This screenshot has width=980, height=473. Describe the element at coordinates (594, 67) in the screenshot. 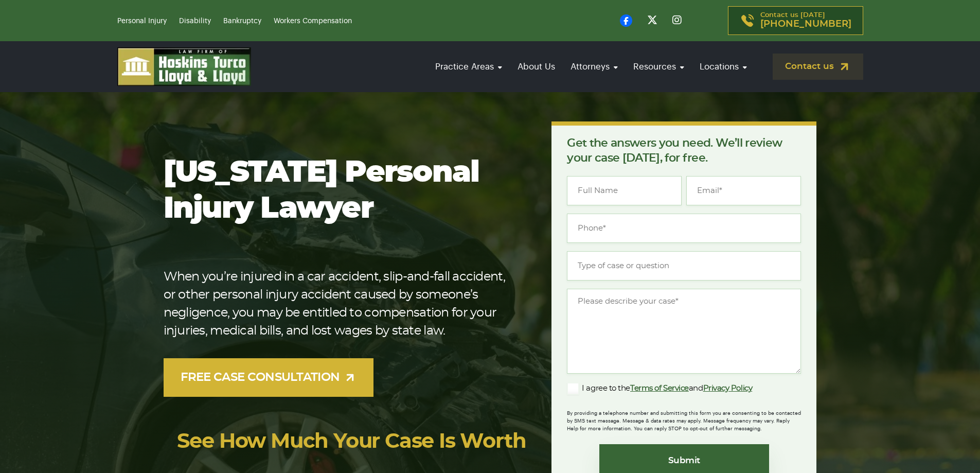

I see `a: Attorneys` at that location.